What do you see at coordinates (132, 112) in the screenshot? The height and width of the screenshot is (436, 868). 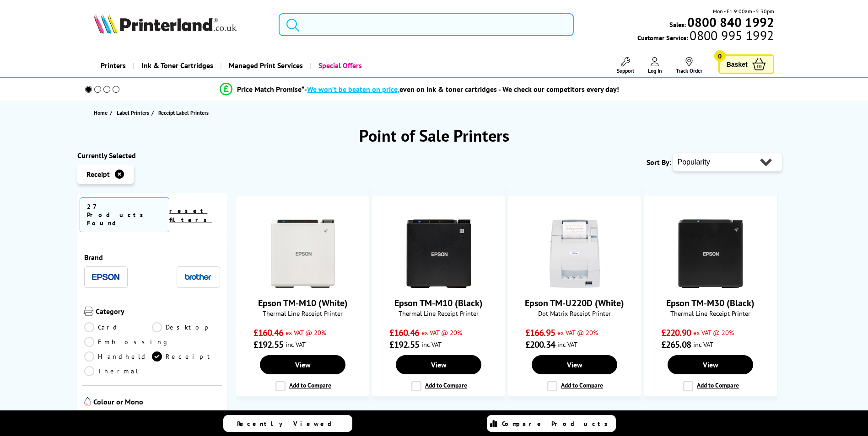 I see `span: Label Printers` at bounding box center [132, 112].